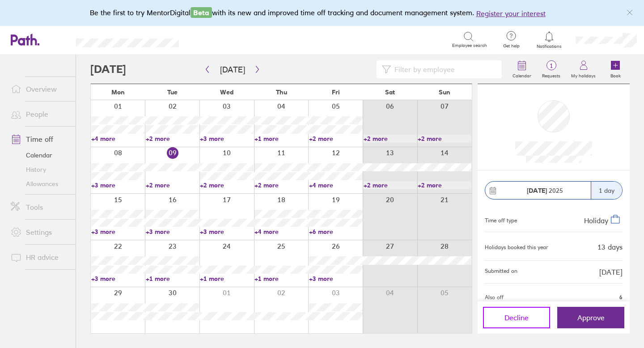 Image resolution: width=644 pixels, height=348 pixels. I want to click on span: 1, so click(551, 66).